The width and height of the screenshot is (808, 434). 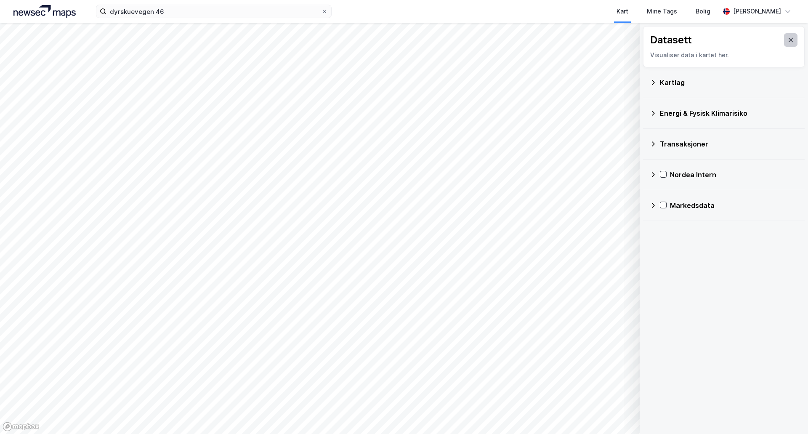 I want to click on div: Nordea Intern, so click(x=734, y=175).